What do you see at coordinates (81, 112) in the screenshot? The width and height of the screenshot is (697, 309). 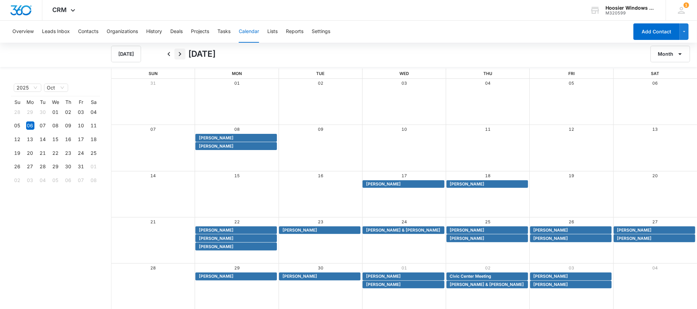 I see `div: 03` at bounding box center [81, 112].